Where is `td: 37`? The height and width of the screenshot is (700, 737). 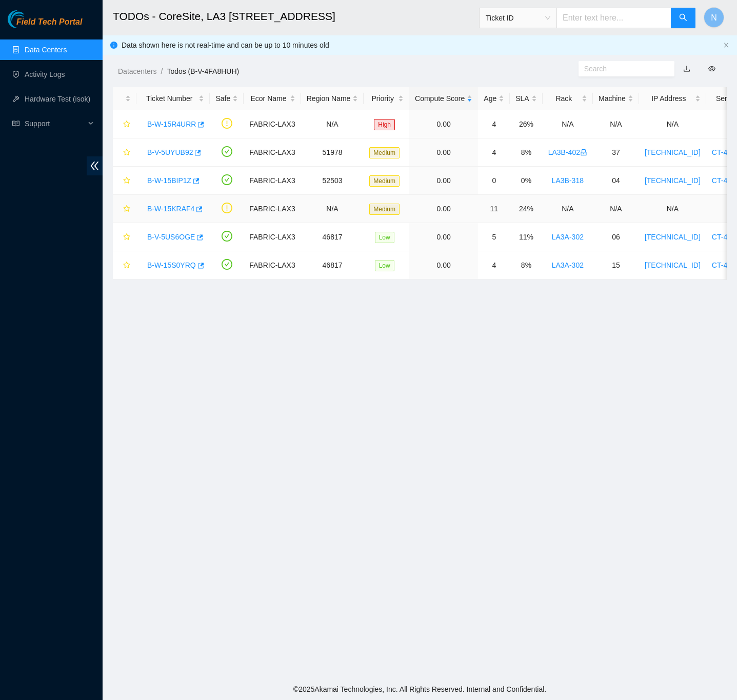 td: 37 is located at coordinates (616, 153).